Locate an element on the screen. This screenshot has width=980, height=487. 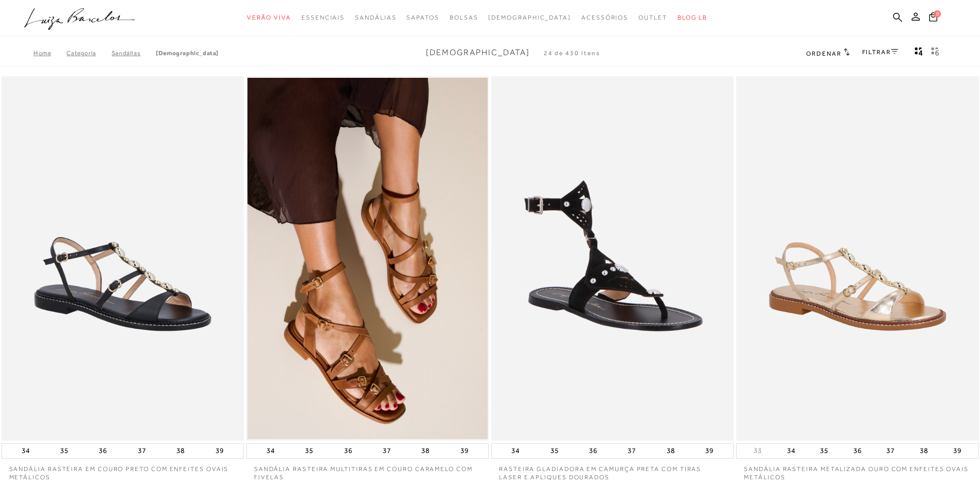
img: SANDÁLIA RASTEIRA MULTITIRAS EM COURO CARAMELO COM FIVELAS is located at coordinates (368, 258).